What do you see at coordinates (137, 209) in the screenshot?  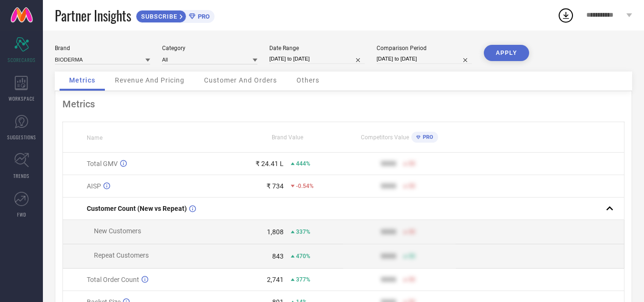 I see `span: Customer Count (New vs Repeat)` at bounding box center [137, 209].